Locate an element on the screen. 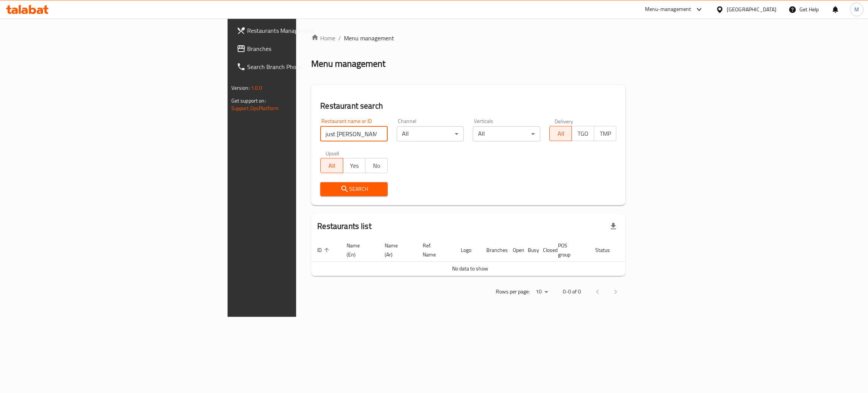 The height and width of the screenshot is (393, 868). table: enhanced table is located at coordinates (483, 257).